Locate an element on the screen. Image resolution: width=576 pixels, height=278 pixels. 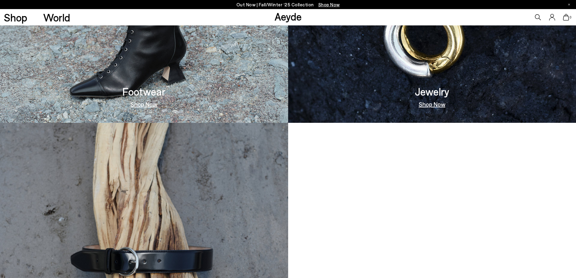
a: Shop is located at coordinates (15, 17).